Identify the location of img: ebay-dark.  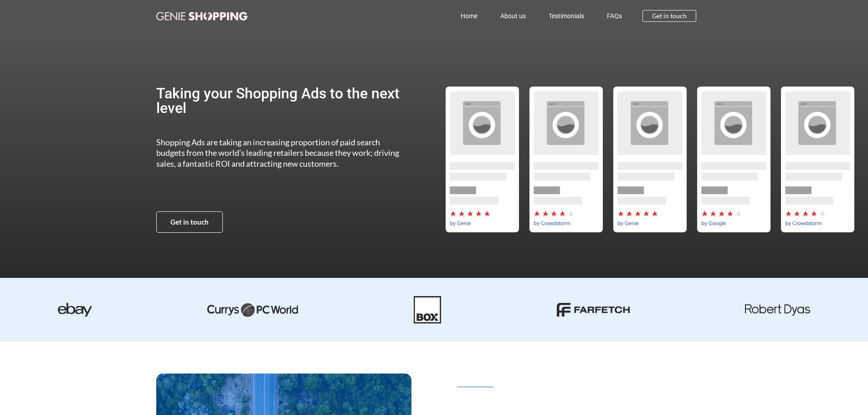
(75, 310).